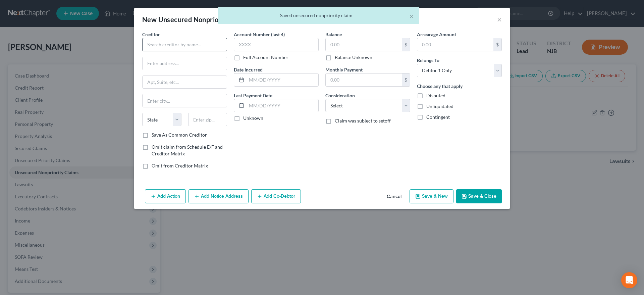 Image resolution: width=644 pixels, height=295 pixels. I want to click on input: Enter city..., so click(184, 101).